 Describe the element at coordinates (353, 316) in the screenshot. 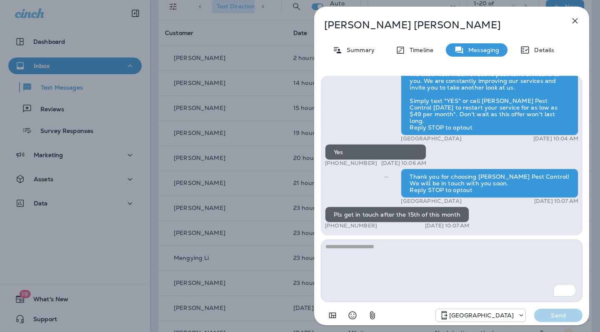

I see `button: Select an emoji` at that location.